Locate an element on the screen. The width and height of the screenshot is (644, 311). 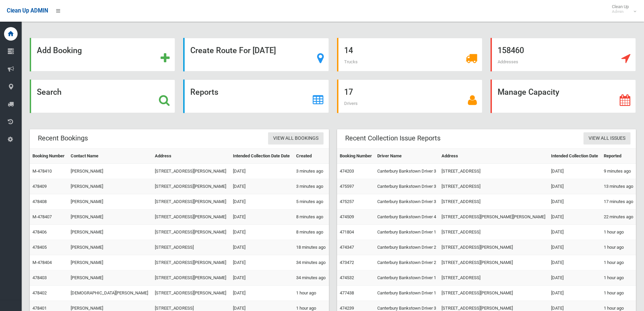
a: 14 Trucks is located at coordinates (410, 55).